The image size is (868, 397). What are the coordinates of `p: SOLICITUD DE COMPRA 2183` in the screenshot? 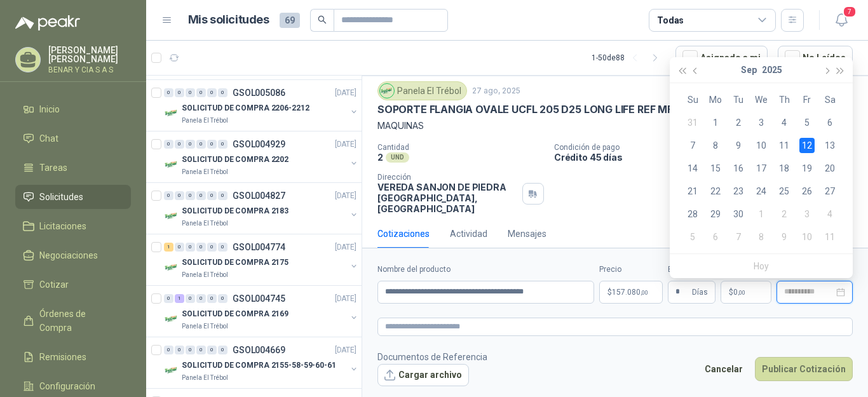 It's located at (235, 211).